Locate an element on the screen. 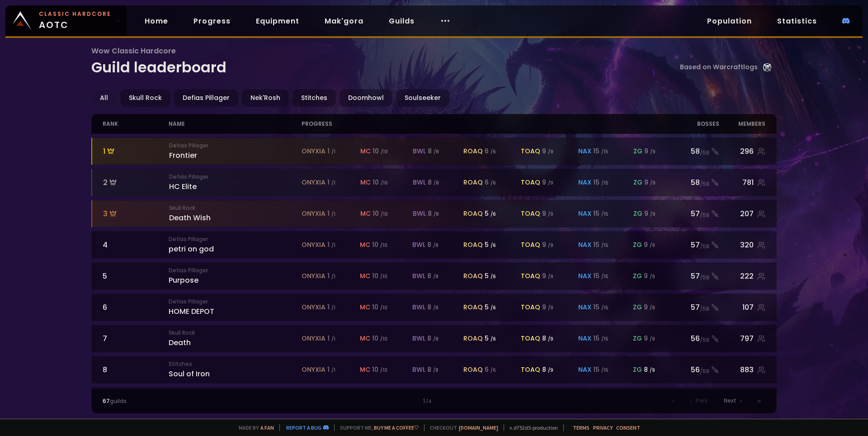  a: 1Defias PillagerFrontieronyxia 1 /1mc 10 /10bwl 8 /8roaq 6 /6toaq 9 /9nax 15 /15zg 9 /958/58296 is located at coordinates (434, 151).